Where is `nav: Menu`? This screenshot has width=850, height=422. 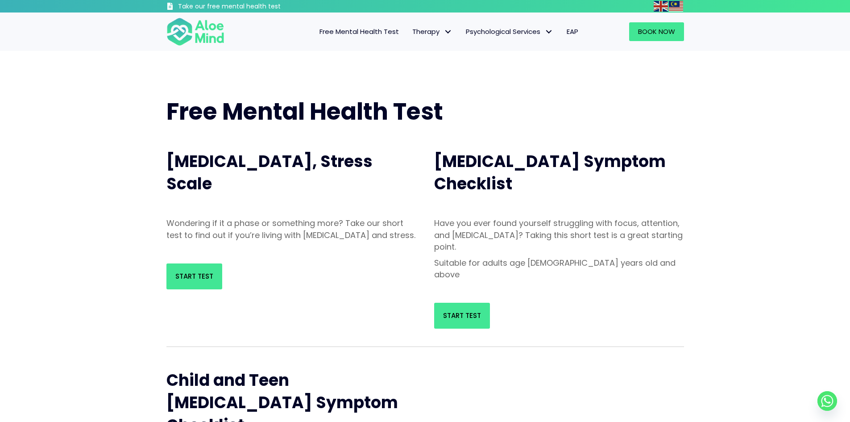 nav: Menu is located at coordinates (411, 32).